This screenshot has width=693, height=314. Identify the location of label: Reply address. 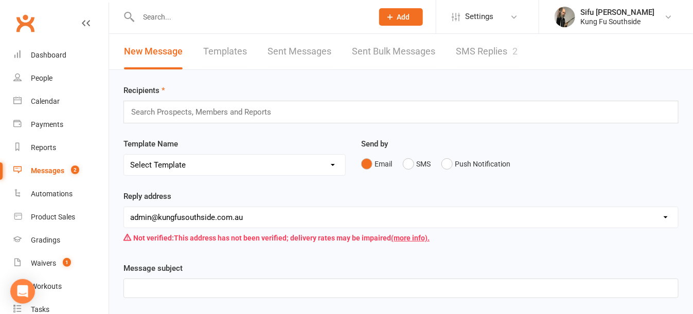
(147, 197).